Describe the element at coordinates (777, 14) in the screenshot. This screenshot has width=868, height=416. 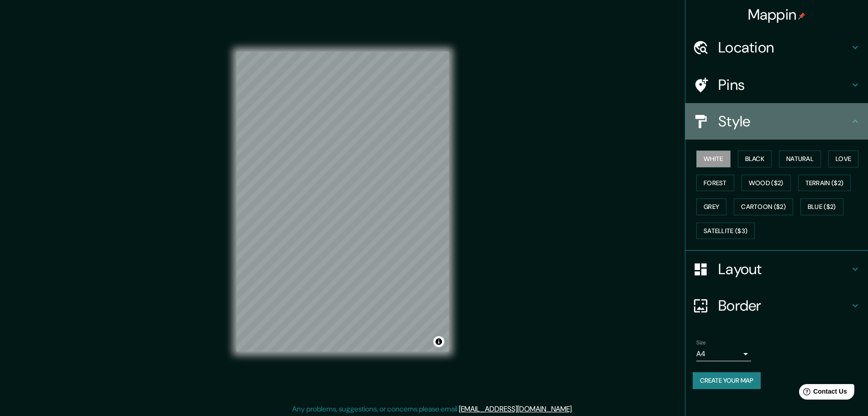
I see `h4: Mappin` at that location.